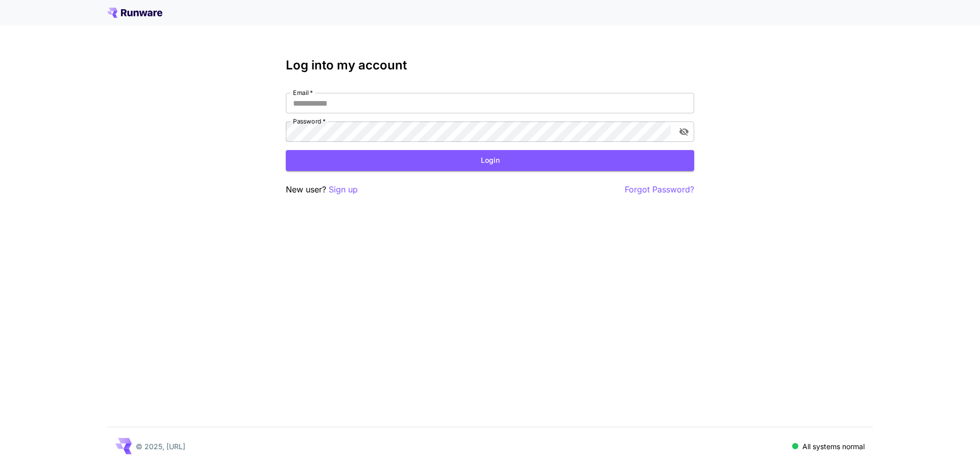 The height and width of the screenshot is (465, 980). What do you see at coordinates (833, 446) in the screenshot?
I see `p: All systems normal` at bounding box center [833, 446].